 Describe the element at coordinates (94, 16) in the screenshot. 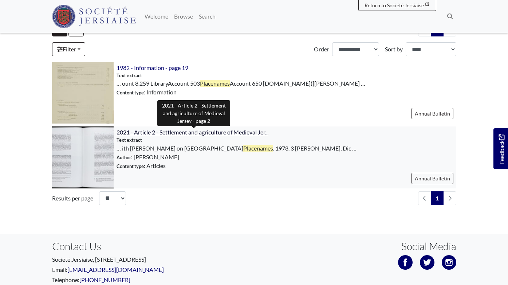

I see `img: Société Jersiaise` at that location.